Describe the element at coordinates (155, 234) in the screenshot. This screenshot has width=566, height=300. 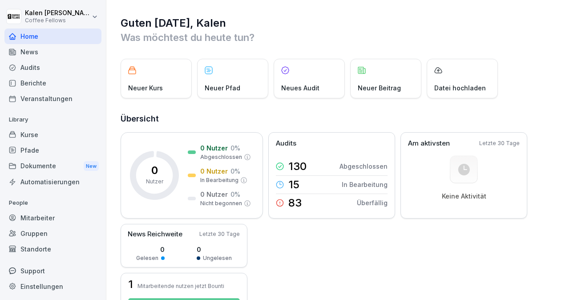
I see `p: News Reichweite` at that location.